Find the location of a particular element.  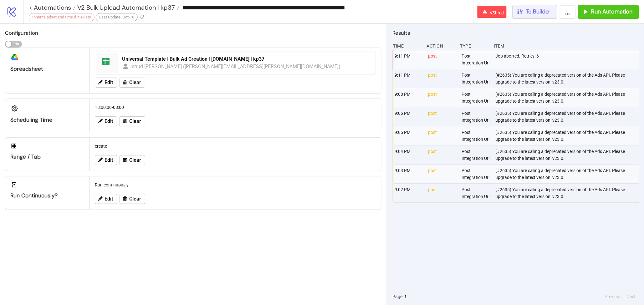

button: Previous is located at coordinates (613, 297).